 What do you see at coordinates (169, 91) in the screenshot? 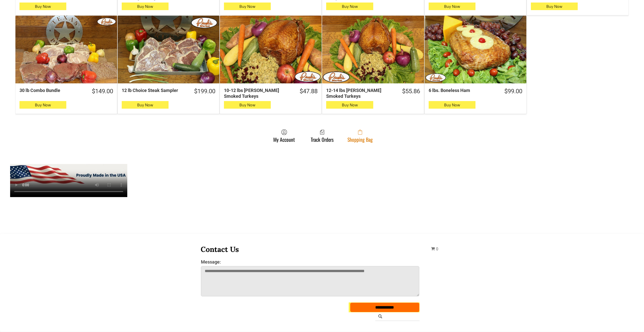
I see `a: $199.0012 lb Choice Steak Sampler` at bounding box center [169, 91].